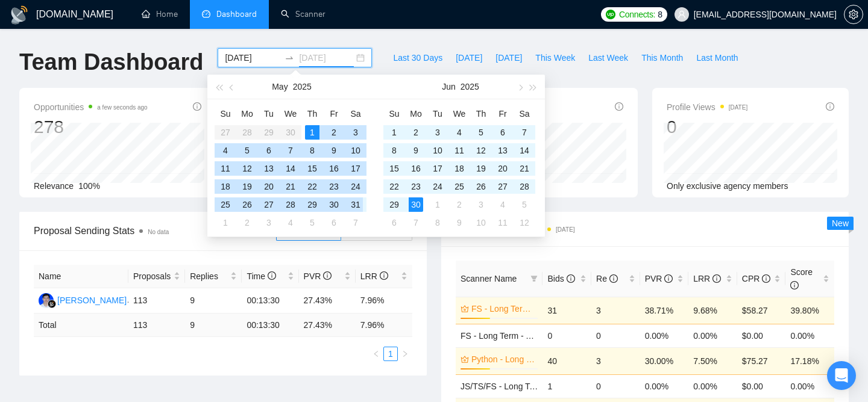 The height and width of the screenshot is (402, 868). What do you see at coordinates (524, 223) in the screenshot?
I see `td: 2025-07-12` at bounding box center [524, 223].